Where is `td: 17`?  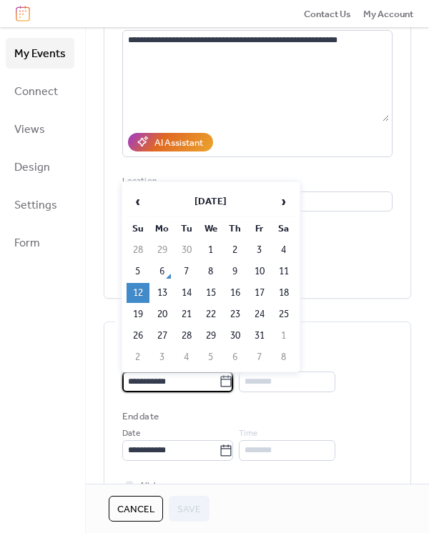 td: 17 is located at coordinates (259, 293).